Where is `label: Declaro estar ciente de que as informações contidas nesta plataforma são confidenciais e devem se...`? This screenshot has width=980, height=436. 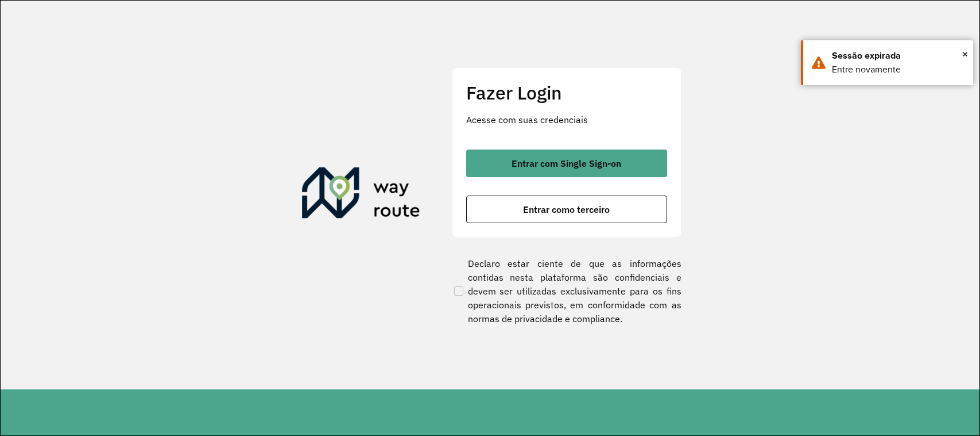
label: Declaro estar ciente de que as informações contidas nesta plataforma são confidenciais e devem se... is located at coordinates (567, 291).